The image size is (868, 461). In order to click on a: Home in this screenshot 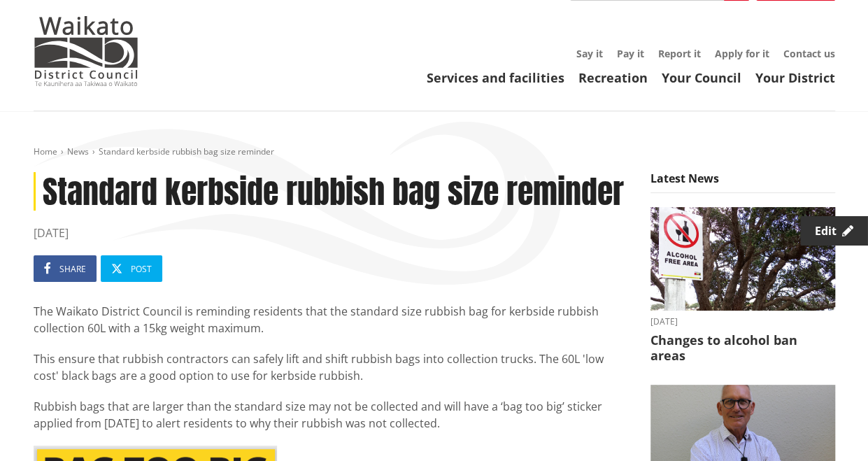, I will do `click(45, 151)`.